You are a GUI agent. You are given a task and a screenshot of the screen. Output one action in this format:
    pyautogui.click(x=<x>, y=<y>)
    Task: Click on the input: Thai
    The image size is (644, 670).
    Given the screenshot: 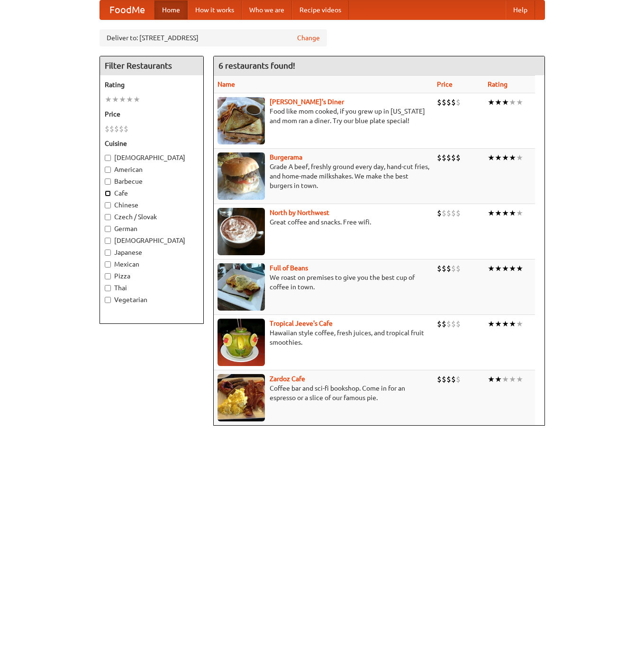 What is the action you would take?
    pyautogui.click(x=108, y=288)
    